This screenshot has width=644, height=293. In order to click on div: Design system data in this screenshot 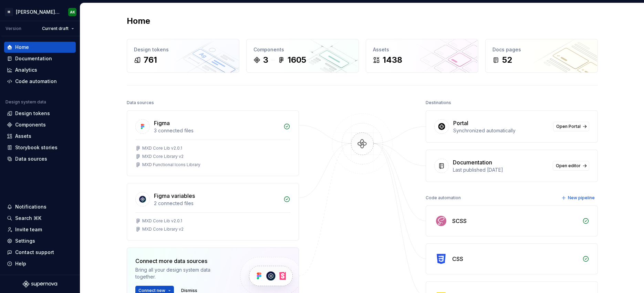, I will do `click(26, 102)`.